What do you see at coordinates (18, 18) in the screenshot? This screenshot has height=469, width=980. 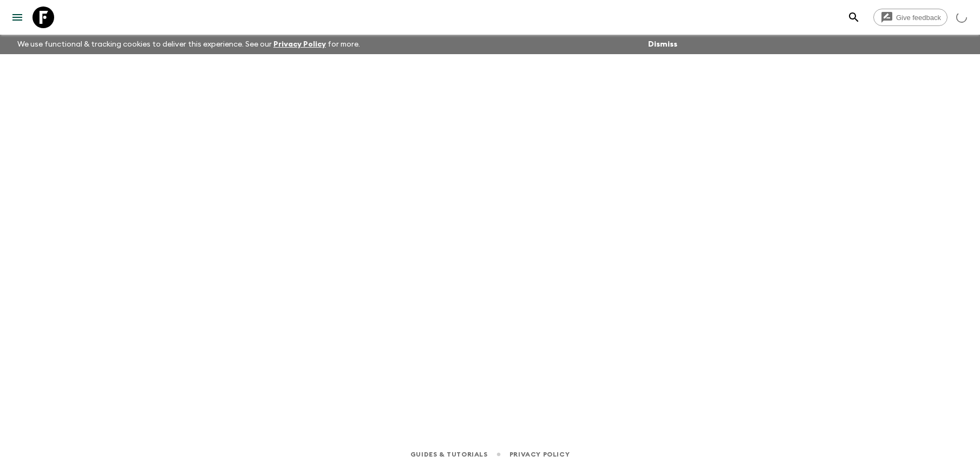 I see `button: menu` at bounding box center [18, 18].